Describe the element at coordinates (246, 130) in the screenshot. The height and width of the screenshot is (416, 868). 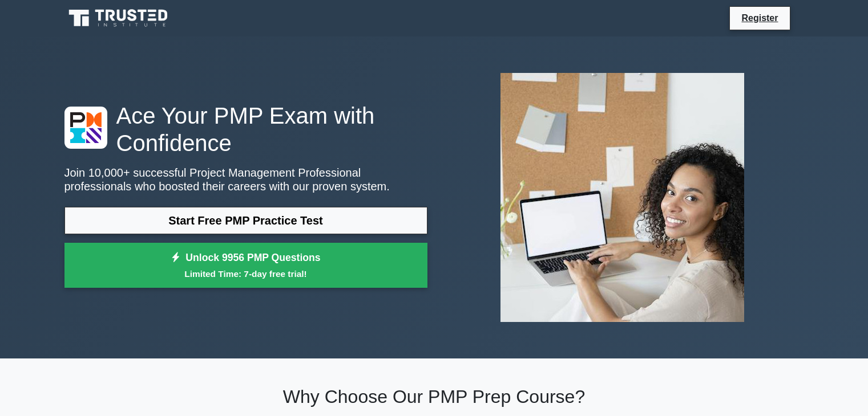
I see `h1: Ace Your PMP Exam with Confidence` at that location.